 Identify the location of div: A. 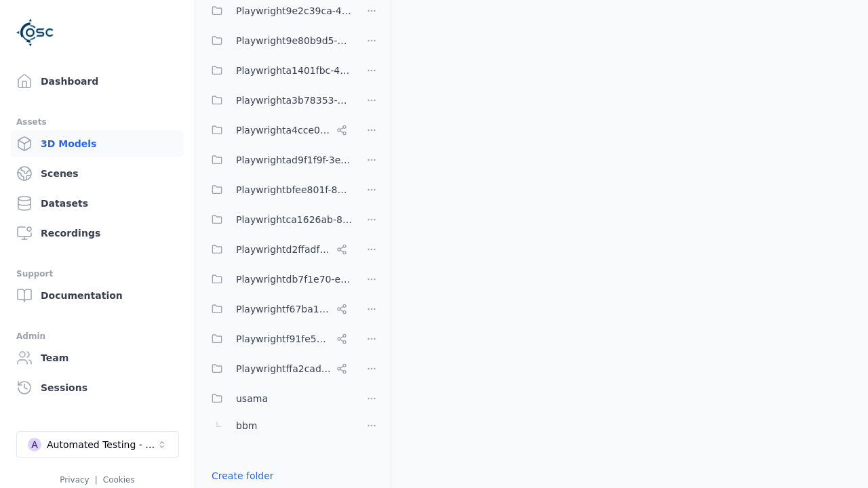
(35, 444).